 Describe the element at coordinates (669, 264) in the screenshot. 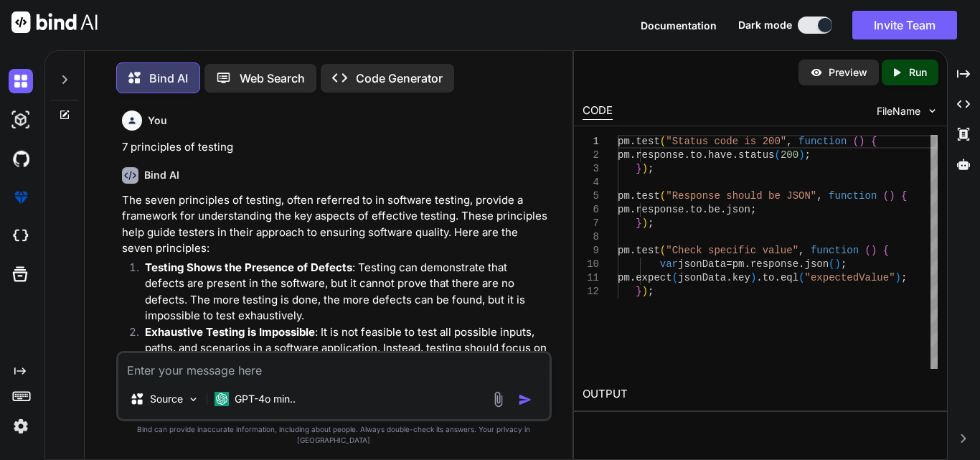

I see `span: var` at that location.